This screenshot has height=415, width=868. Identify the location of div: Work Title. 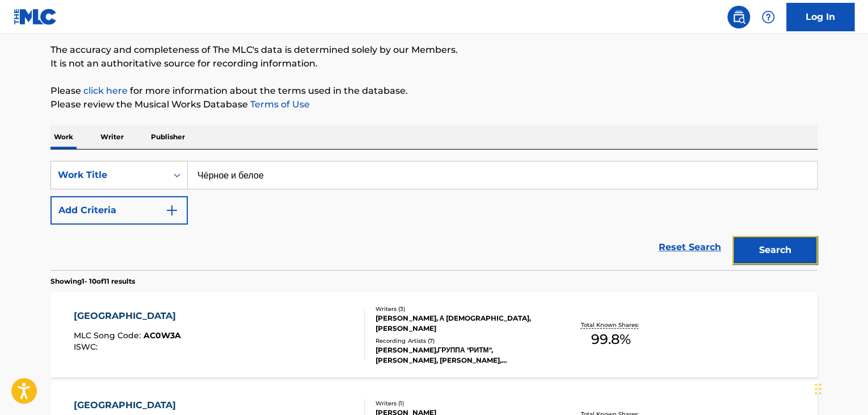
(109, 175).